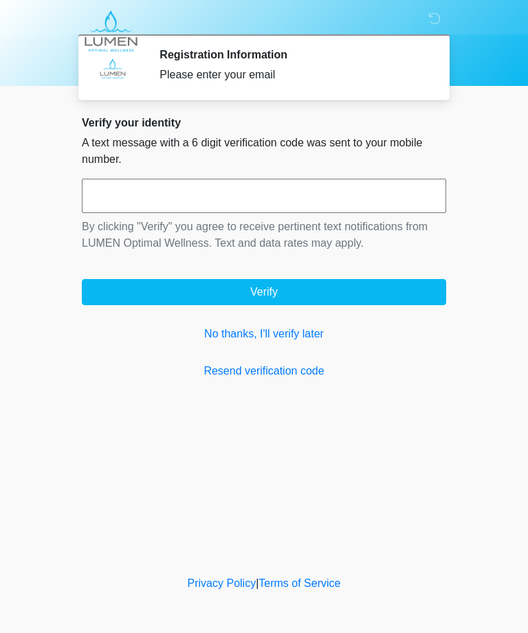 This screenshot has width=528, height=633. I want to click on button: Verify, so click(264, 292).